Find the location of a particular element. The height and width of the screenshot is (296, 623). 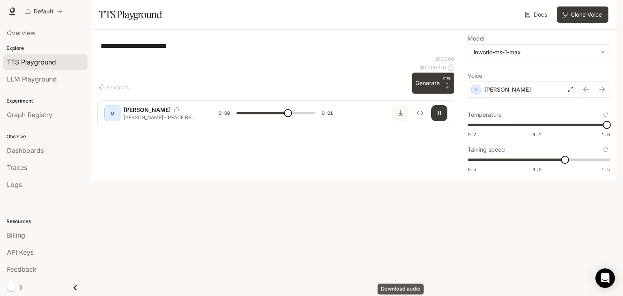

span: 1.0 is located at coordinates (537, 169).